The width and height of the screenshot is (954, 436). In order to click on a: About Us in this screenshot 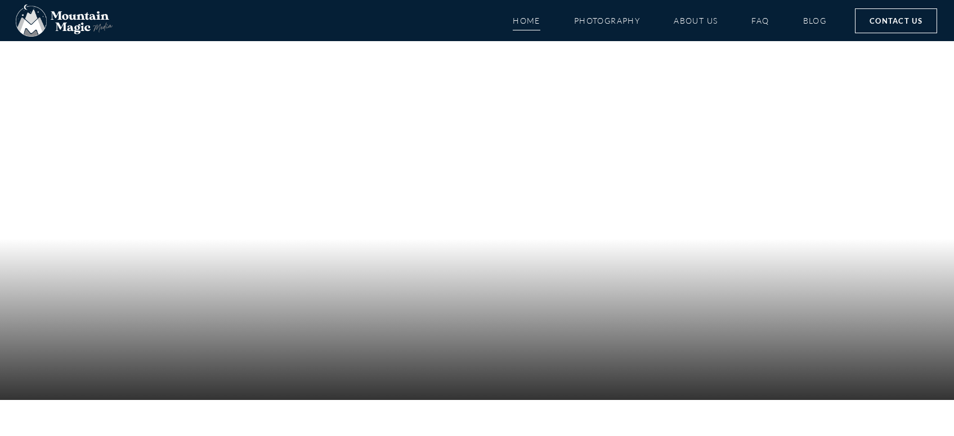, I will do `click(696, 20)`.